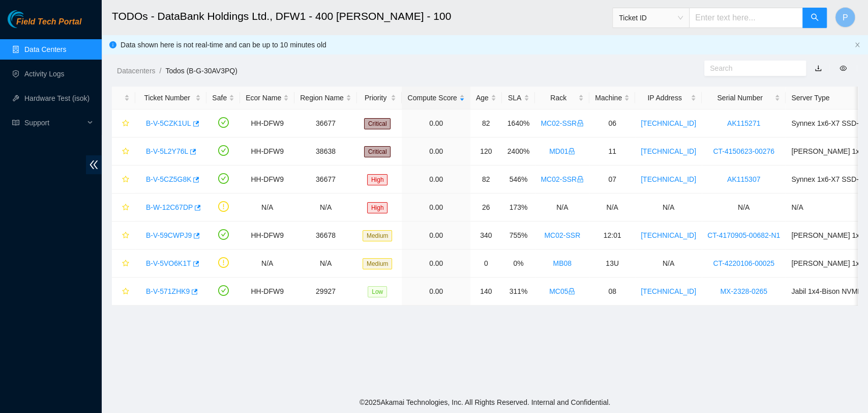 This screenshot has height=413, width=868. Describe the element at coordinates (519, 123) in the screenshot. I see `td: 1640%` at that location.